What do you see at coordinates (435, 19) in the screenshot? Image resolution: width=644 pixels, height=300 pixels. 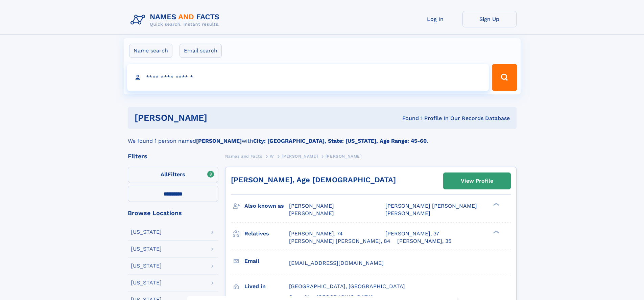 I see `a: Log In` at bounding box center [435, 19].